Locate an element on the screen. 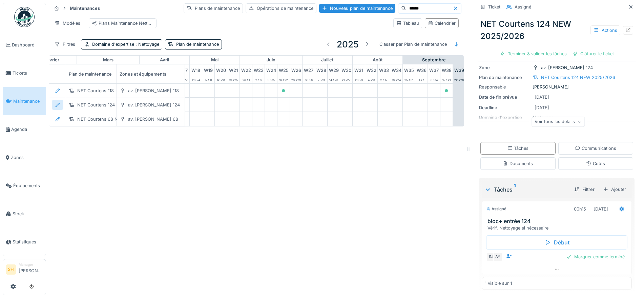 The height and width of the screenshot is (298, 644). div: Manager is located at coordinates (31, 264).